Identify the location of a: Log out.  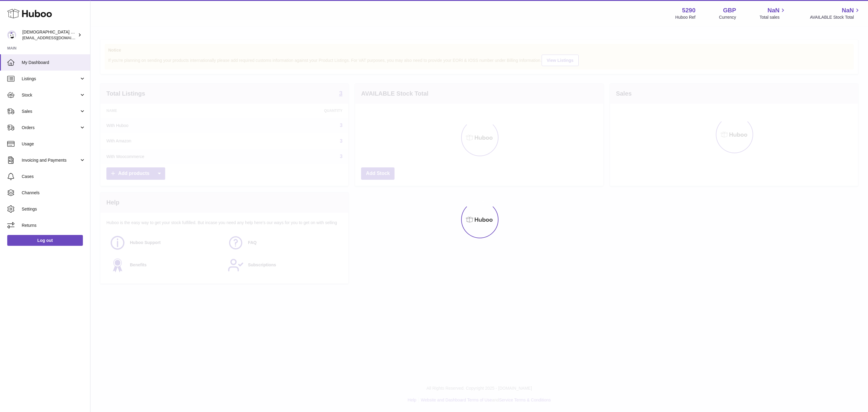
(45, 240).